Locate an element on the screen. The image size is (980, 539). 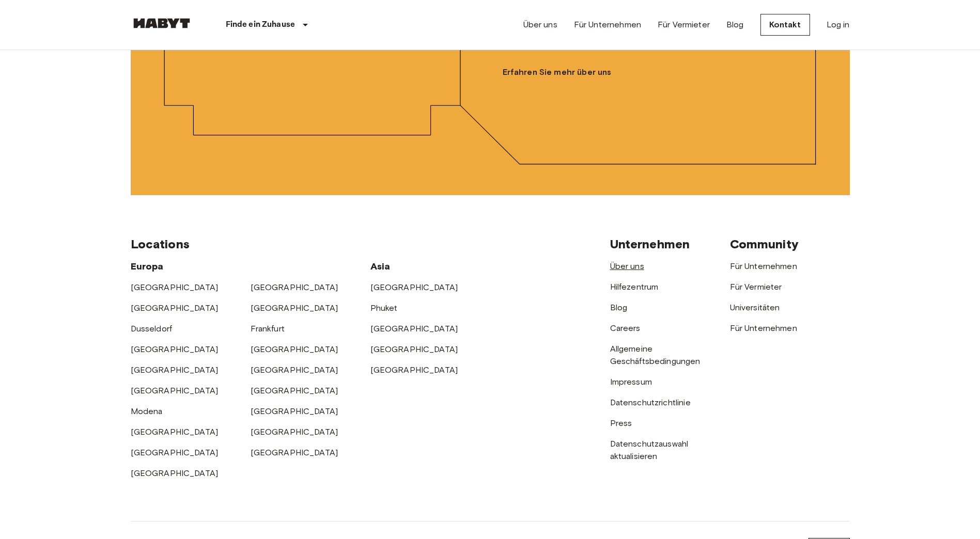
a: Careers is located at coordinates (625, 328).